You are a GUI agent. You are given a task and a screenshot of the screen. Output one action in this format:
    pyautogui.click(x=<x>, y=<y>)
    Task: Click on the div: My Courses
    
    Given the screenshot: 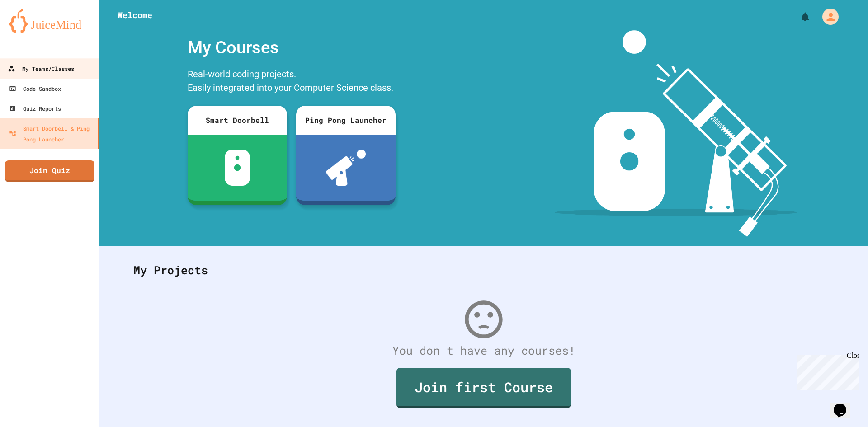 What is the action you would take?
    pyautogui.click(x=291, y=47)
    